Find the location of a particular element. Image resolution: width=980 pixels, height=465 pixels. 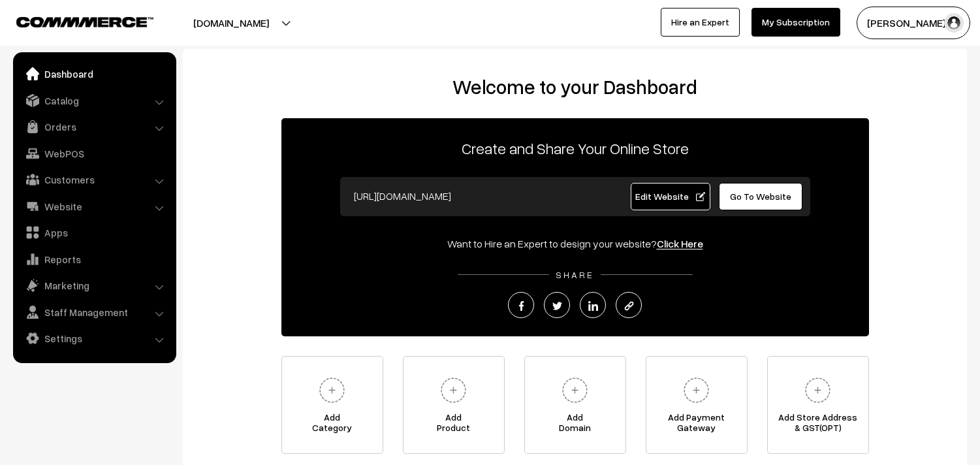

p: Create and Share Your Online Store is located at coordinates (575, 148).